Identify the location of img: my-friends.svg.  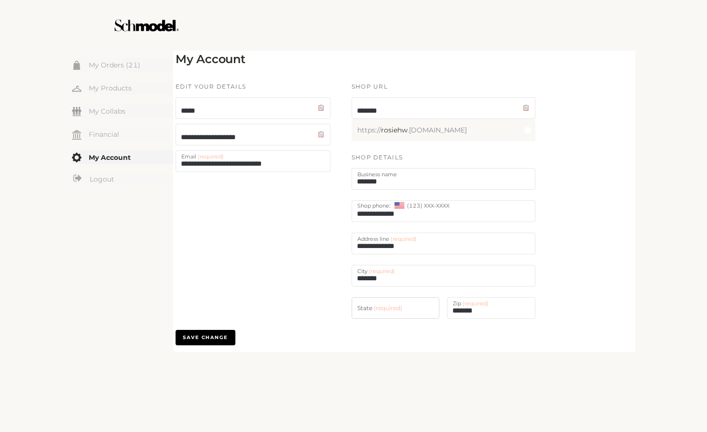
(77, 111).